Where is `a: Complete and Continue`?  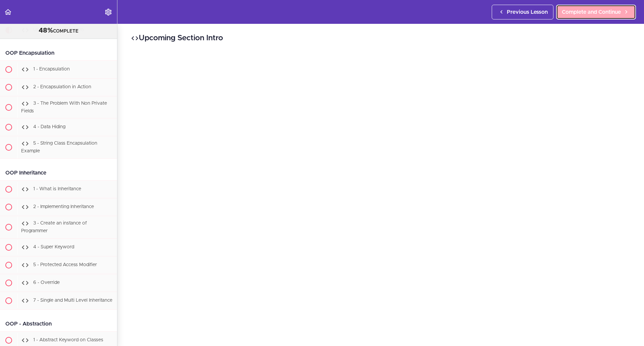
a: Complete and Continue is located at coordinates (596, 12).